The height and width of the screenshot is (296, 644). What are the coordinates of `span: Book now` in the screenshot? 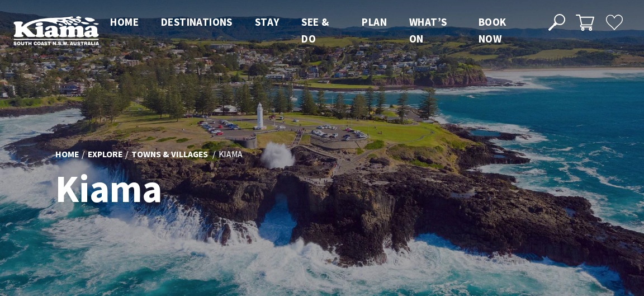 It's located at (492, 31).